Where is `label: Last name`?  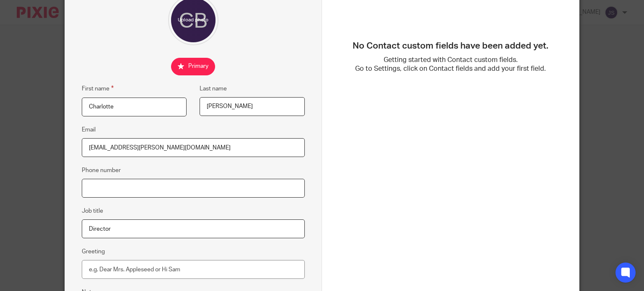 label: Last name is located at coordinates (213, 89).